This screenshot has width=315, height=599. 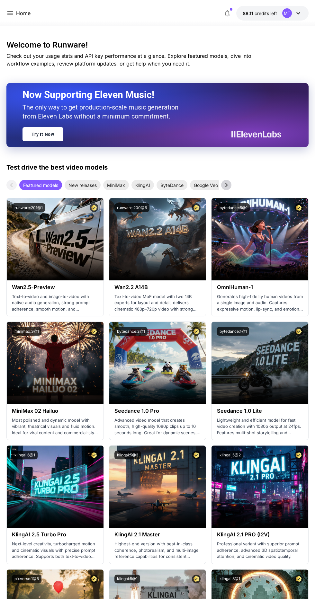 I want to click on h3: KlingAI 2.1 Master, so click(x=157, y=534).